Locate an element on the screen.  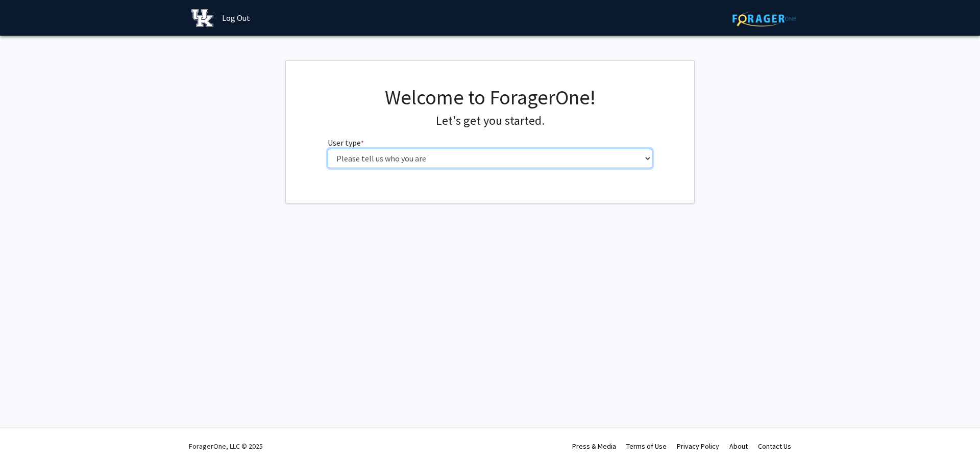
a: Press & Media is located at coordinates (594, 447).